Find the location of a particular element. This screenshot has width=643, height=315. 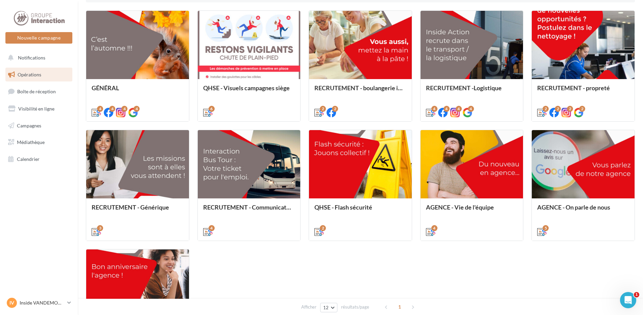

div: 6 is located at coordinates (212, 109).